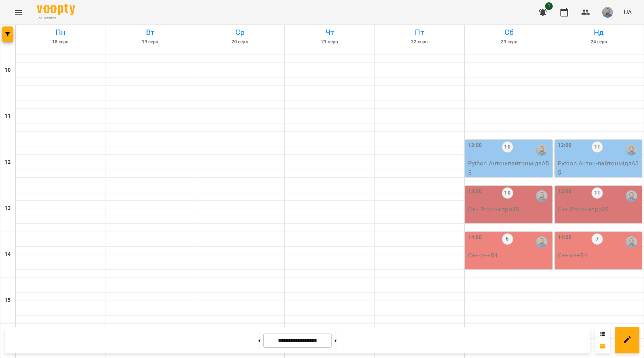 The width and height of the screenshot is (644, 358). Describe the element at coordinates (56, 18) in the screenshot. I see `span: For Business` at that location.